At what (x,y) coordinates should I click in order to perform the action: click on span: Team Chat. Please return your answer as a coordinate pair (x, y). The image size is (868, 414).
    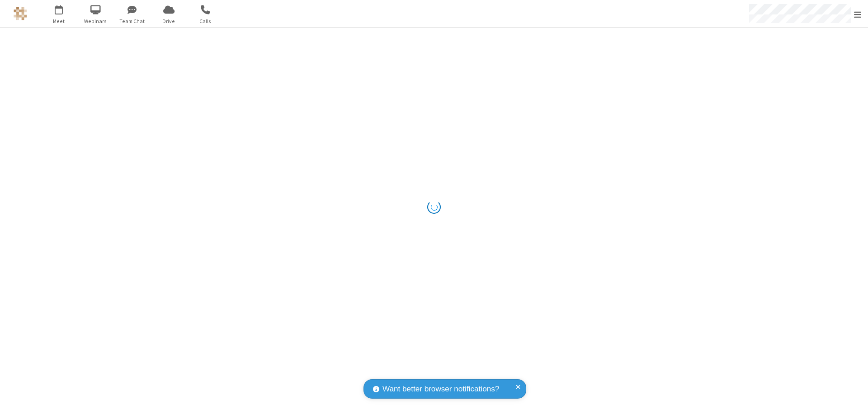
    Looking at the image, I should click on (132, 21).